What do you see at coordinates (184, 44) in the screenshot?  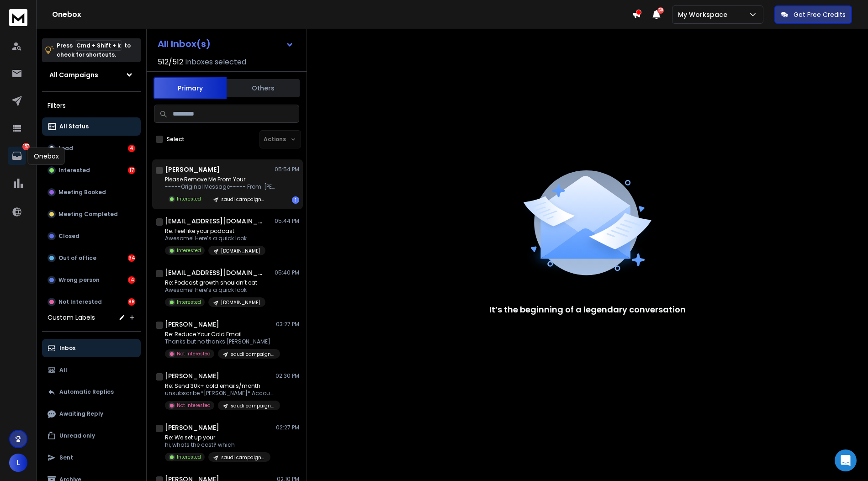 I see `h1: All Inbox(s)` at bounding box center [184, 44].